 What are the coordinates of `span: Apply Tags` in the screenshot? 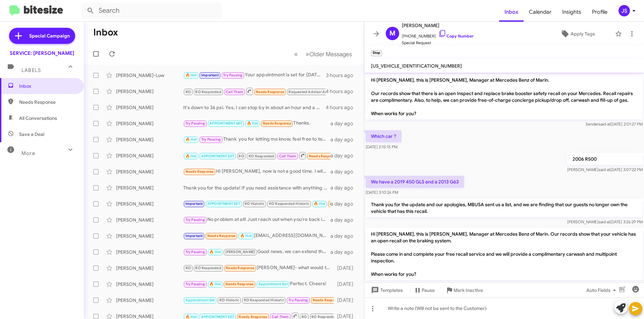 It's located at (582, 34).